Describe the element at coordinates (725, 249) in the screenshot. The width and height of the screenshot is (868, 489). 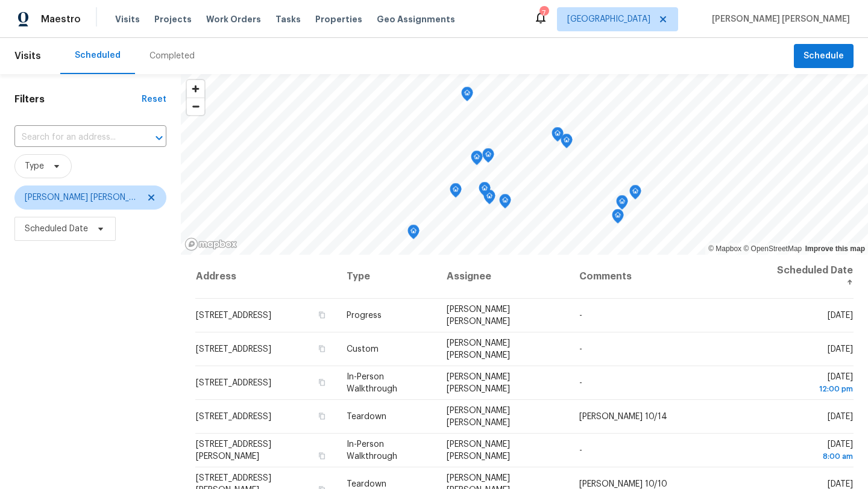
I see `a: Mapbox` at that location.